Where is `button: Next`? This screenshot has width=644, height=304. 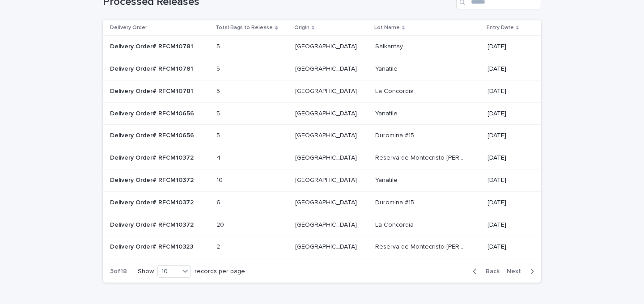
button: Next is located at coordinates (522, 271).